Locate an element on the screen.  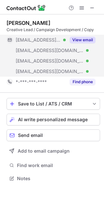
span: Notes is located at coordinates (57, 179).